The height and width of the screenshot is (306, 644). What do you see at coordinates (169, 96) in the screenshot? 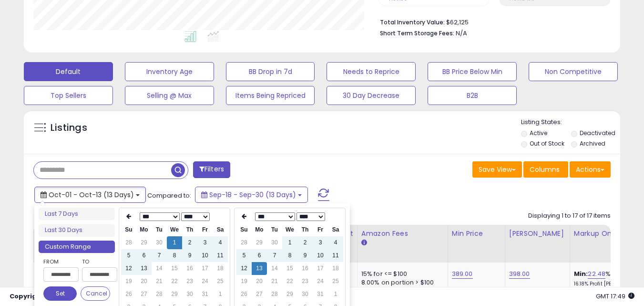
I see `button: Selling @ Max` at bounding box center [169, 96].